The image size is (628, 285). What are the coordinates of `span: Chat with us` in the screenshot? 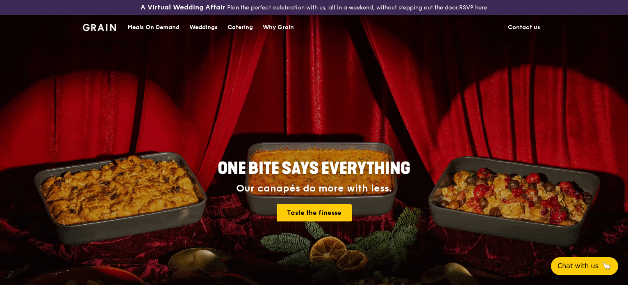 It's located at (578, 266).